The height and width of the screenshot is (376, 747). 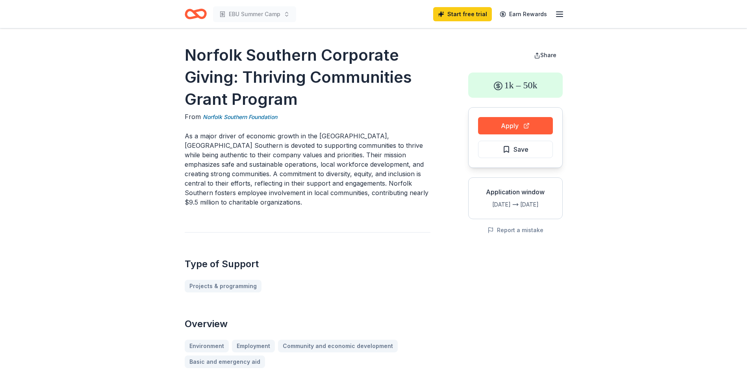 I want to click on button: Share, so click(x=545, y=55).